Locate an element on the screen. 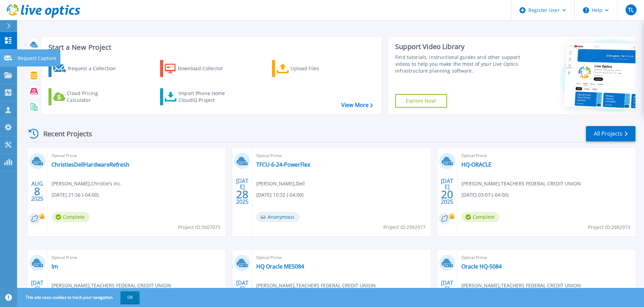 The width and height of the screenshot is (644, 307). a: HQ-ORACLE is located at coordinates (476, 164).